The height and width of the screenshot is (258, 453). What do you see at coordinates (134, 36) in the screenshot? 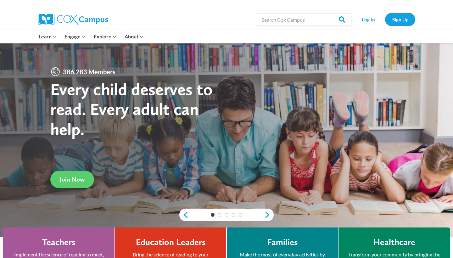
I see `span: About` at bounding box center [134, 36].